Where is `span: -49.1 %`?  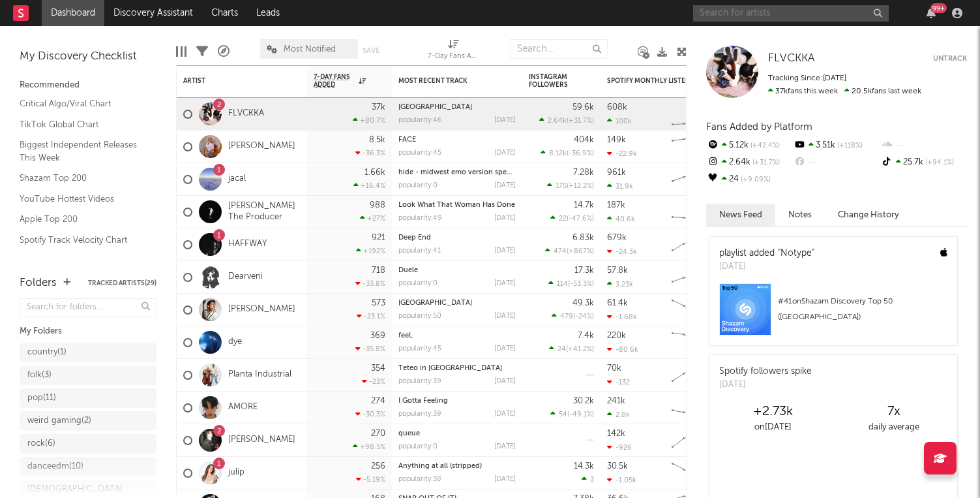
span: -49.1 % is located at coordinates (580, 414).